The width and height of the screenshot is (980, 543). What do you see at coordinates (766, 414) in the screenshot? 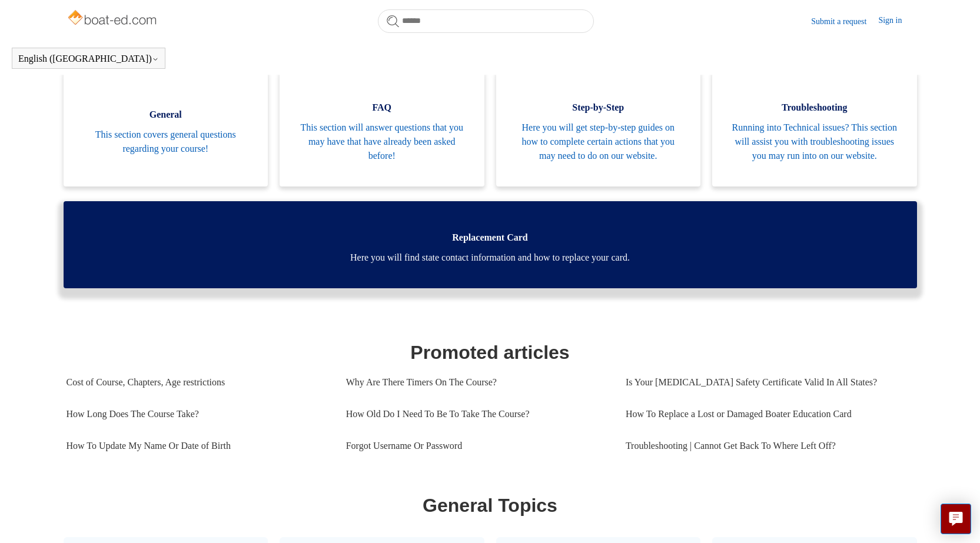
I see `a: How To Replace a Lost or Damaged Boater Education Card` at bounding box center [766, 414].